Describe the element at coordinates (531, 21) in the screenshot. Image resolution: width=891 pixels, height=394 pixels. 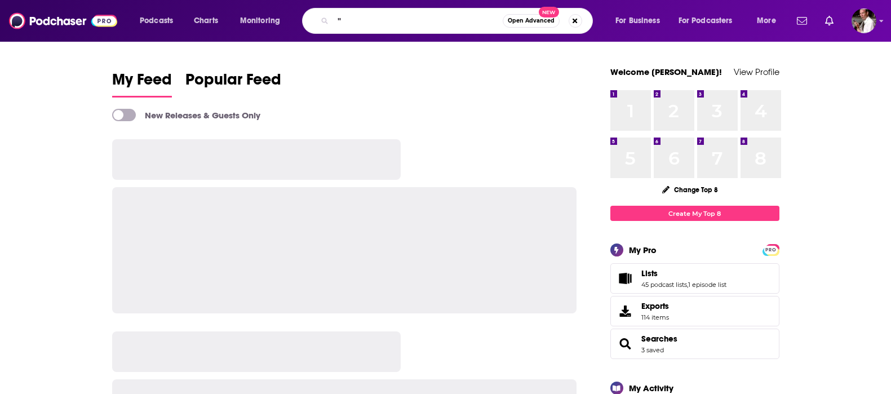
I see `span: Open Advanced` at that location.